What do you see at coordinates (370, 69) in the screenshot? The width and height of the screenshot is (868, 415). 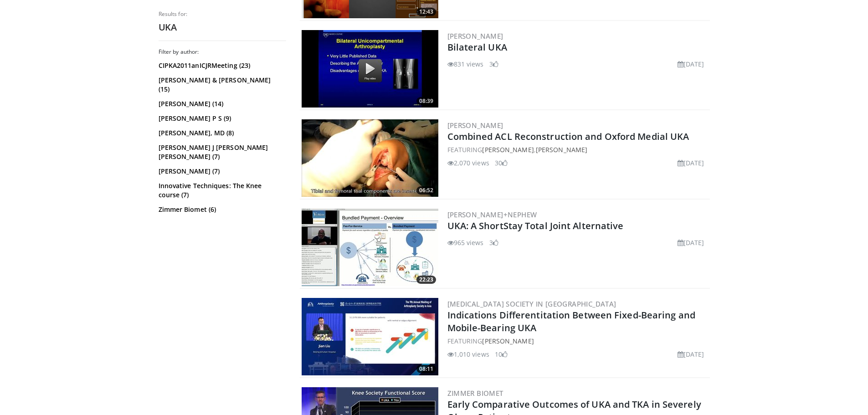 I see `img: Bilat-UKA.png.300x170_q85_crop-smart_upscale.jpg` at bounding box center [370, 69].